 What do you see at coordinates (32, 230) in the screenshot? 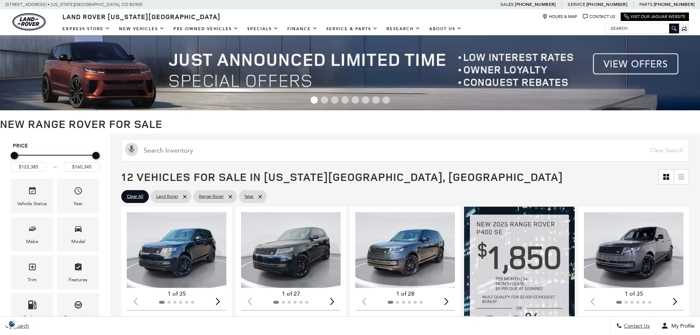
I see `span: Make` at bounding box center [32, 230].